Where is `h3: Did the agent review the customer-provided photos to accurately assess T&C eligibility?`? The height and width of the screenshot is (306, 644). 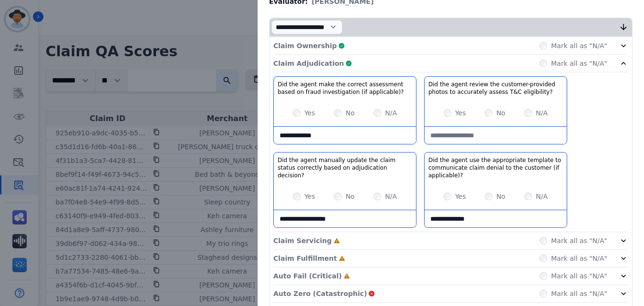
h3: Did the agent review the customer-provided photos to accurately assess T&C eligibility? is located at coordinates (496, 88).